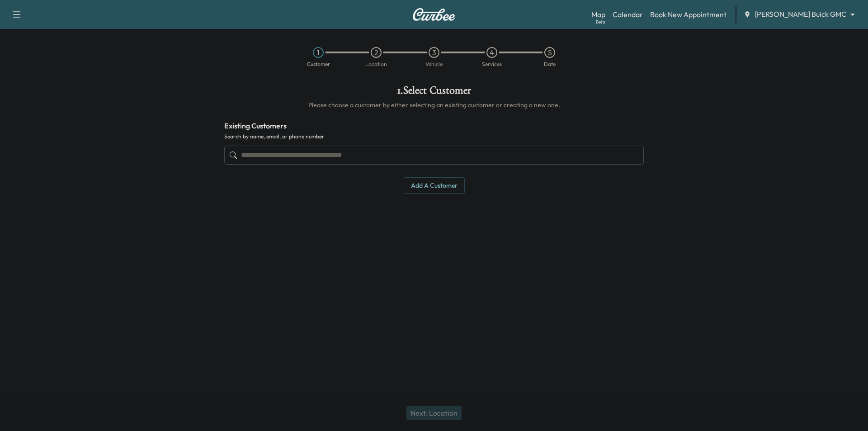  I want to click on a: Calendar, so click(627, 15).